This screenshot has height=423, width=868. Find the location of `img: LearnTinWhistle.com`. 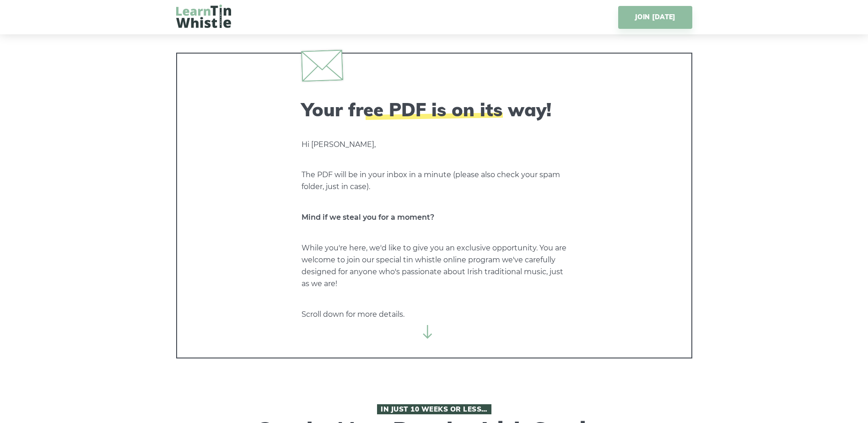

img: LearnTinWhistle.com is located at coordinates (204, 16).